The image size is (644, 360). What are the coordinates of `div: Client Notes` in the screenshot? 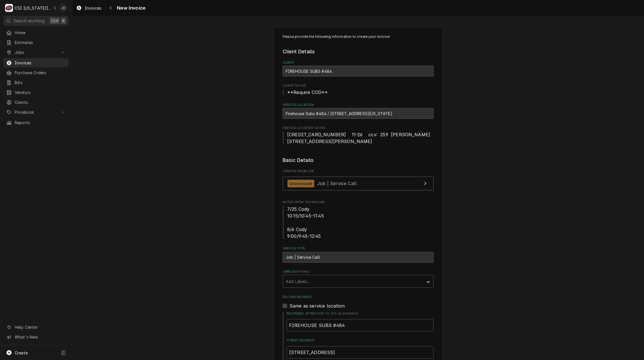 It's located at (358, 89).